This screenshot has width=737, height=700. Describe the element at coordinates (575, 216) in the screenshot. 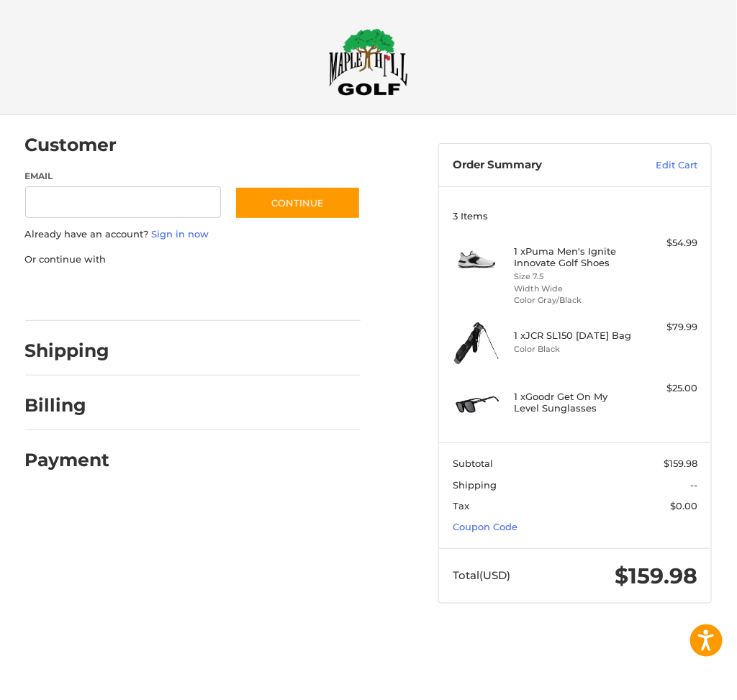

I see `h3: 3 Items` at that location.